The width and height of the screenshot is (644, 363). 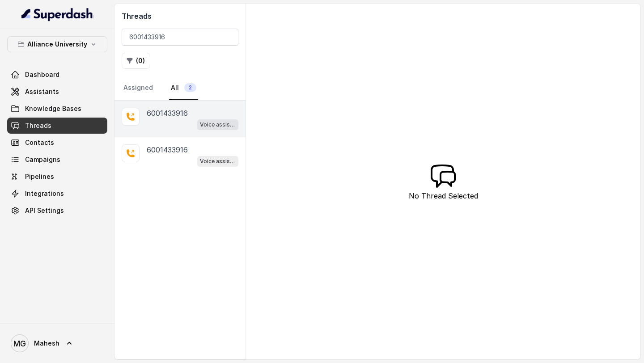 What do you see at coordinates (180, 37) in the screenshot?
I see `input: Search by Call ID or Phone Number` at bounding box center [180, 37].